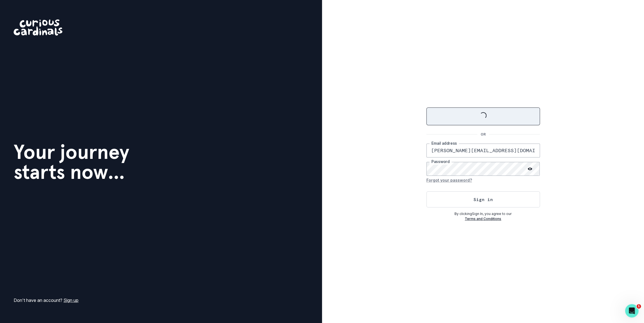 The width and height of the screenshot is (644, 323). Describe the element at coordinates (639, 307) in the screenshot. I see `span: 1` at that location.